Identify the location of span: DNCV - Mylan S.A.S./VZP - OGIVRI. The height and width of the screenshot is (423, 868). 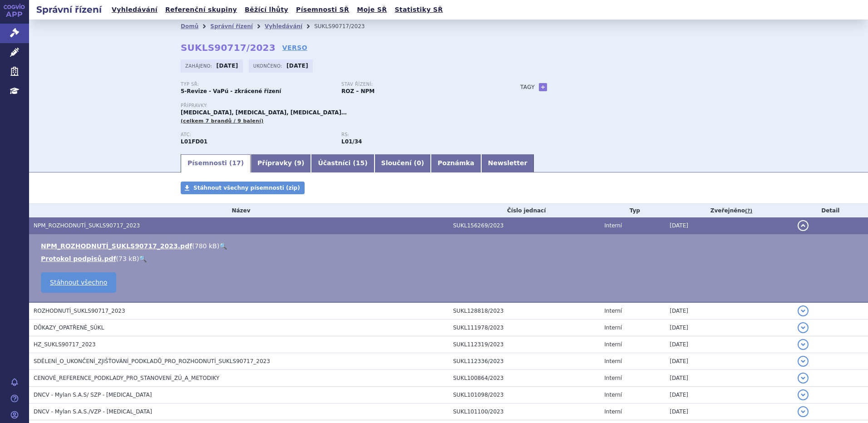
(93, 412).